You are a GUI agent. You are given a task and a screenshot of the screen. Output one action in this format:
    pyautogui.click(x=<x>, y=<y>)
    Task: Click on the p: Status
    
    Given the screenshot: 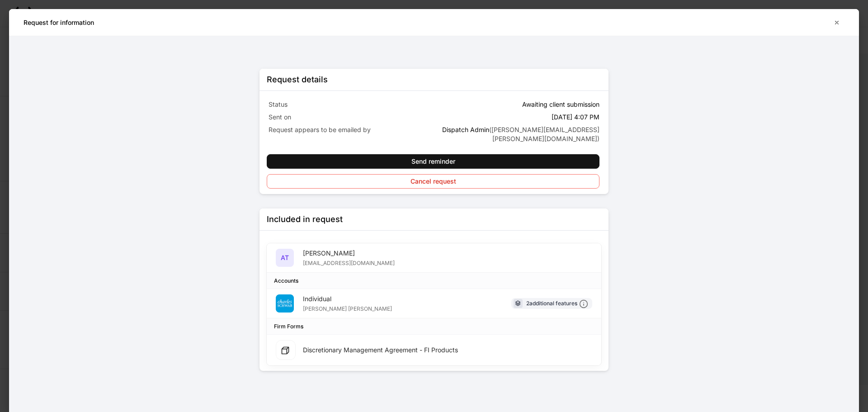 What is the action you would take?
    pyautogui.click(x=351, y=105)
    